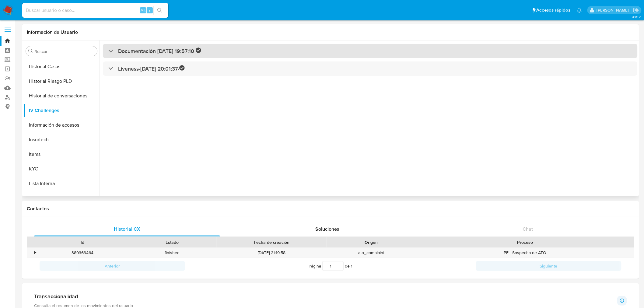  I want to click on button: Información de accesos, so click(62, 125).